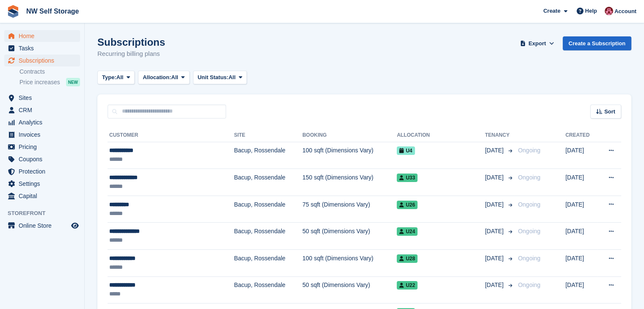  Describe the element at coordinates (349, 182) in the screenshot. I see `td: 150 sqft (Dimensions Vary)` at that location.